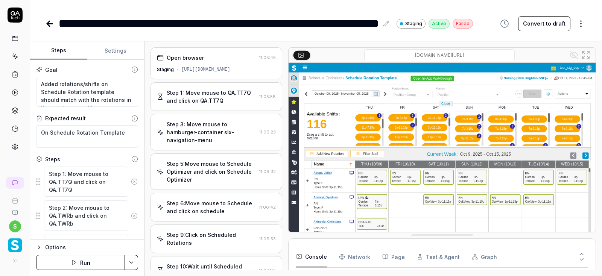 Image resolution: width=602 pixels, height=276 pixels. Describe the element at coordinates (574, 55) in the screenshot. I see `button: Show all interative elements` at that location.